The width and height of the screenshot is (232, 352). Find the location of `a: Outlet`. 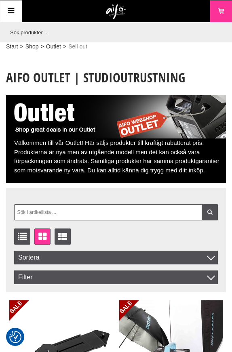

a: Outlet is located at coordinates (53, 46).